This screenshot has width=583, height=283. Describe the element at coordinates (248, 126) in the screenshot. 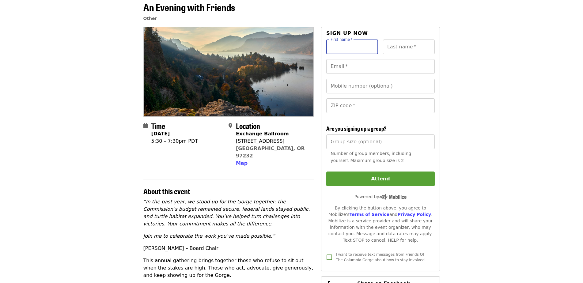

I see `span: Location` at that location.